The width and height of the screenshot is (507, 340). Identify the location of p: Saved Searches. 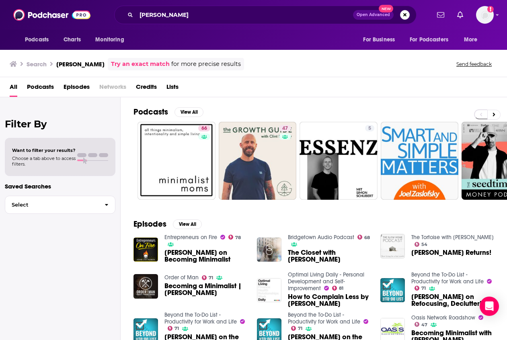
(60, 186).